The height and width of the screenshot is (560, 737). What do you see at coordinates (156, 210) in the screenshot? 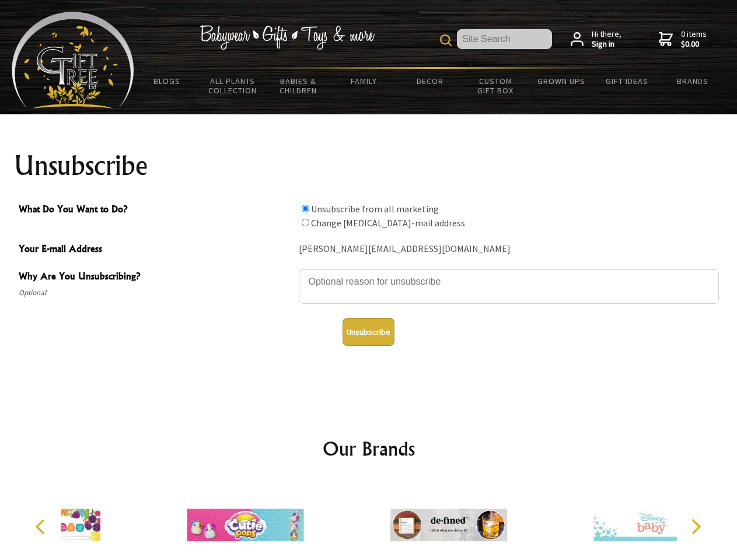
I see `span: What Do You Want to Do?` at bounding box center [156, 210].